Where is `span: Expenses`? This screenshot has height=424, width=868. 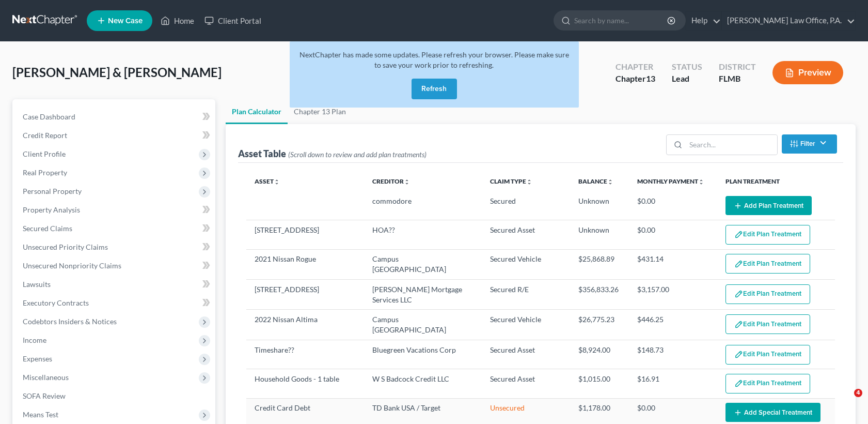
span: Expenses is located at coordinates (37, 358).